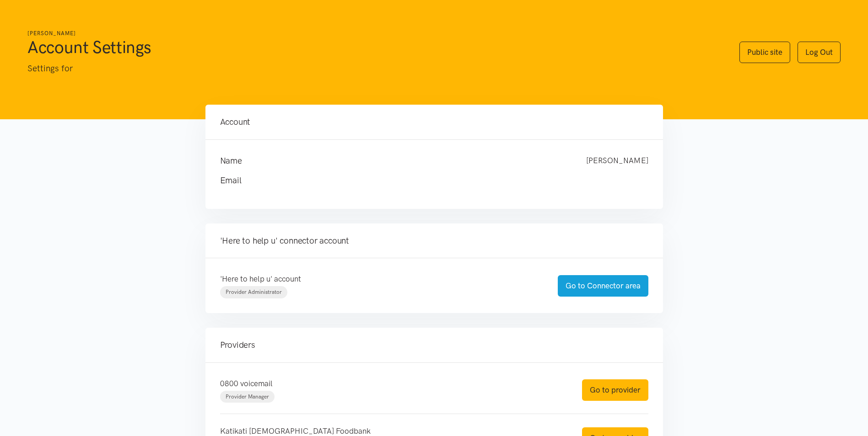  I want to click on h4: Name, so click(394, 161).